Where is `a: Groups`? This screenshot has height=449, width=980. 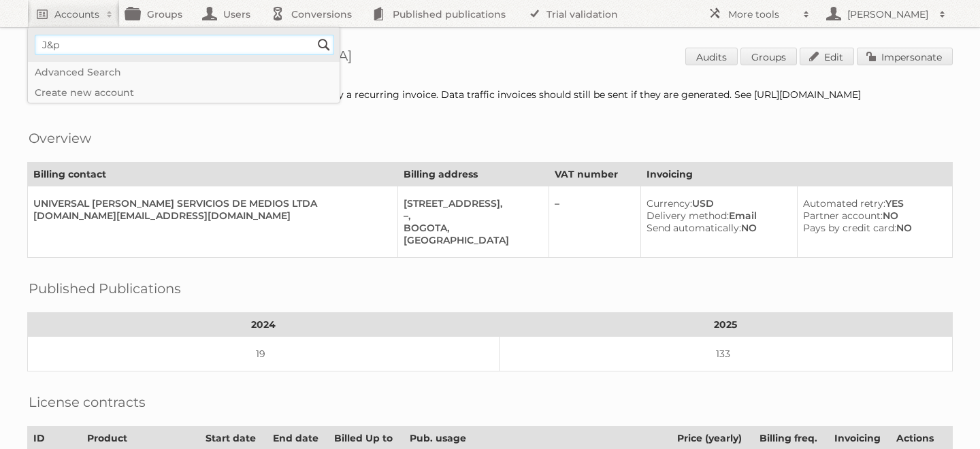 a: Groups is located at coordinates (768, 56).